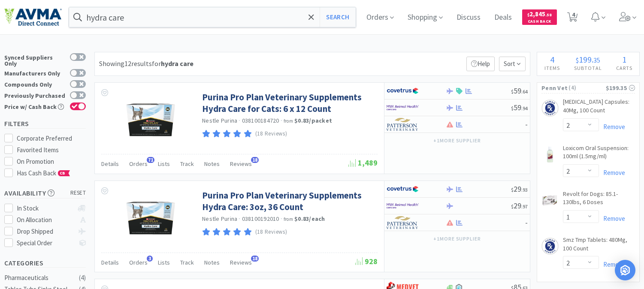  I want to click on a: Purina Pro Plan Veterinary Supplements Hydra Care: 3oz, 36 Count, so click(289, 201).